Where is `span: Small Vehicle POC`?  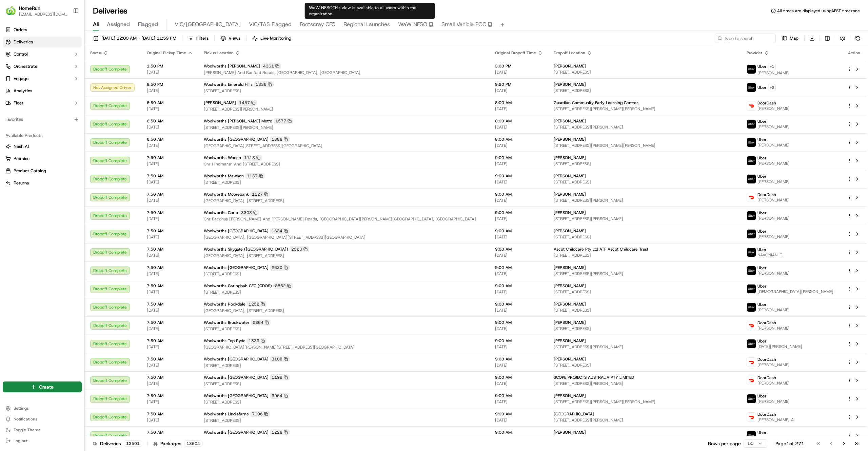 span: Small Vehicle POC is located at coordinates (464, 24).